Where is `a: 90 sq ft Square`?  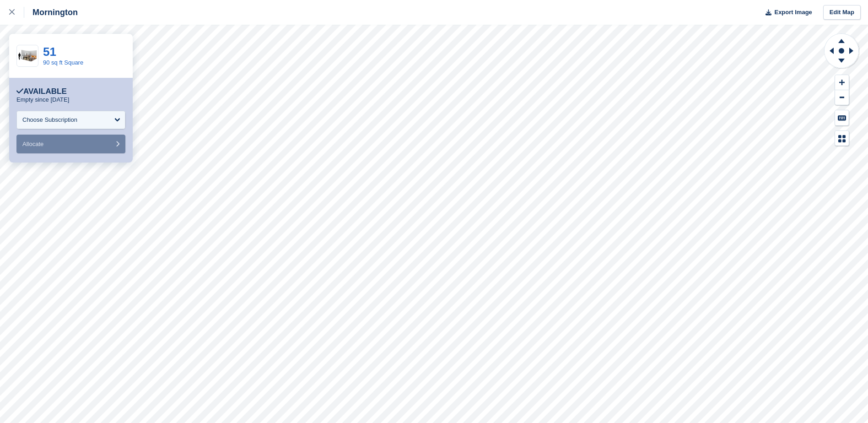 a: 90 sq ft Square is located at coordinates (63, 62).